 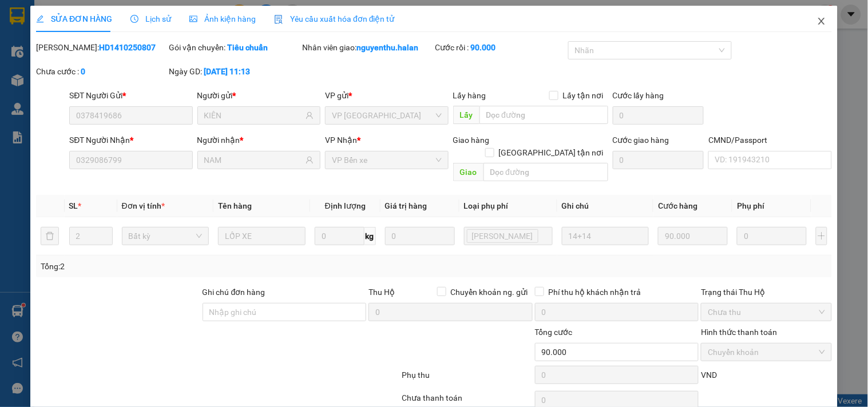 What do you see at coordinates (583, 96) in the screenshot?
I see `span: Lấy tận nơi` at bounding box center [583, 96].